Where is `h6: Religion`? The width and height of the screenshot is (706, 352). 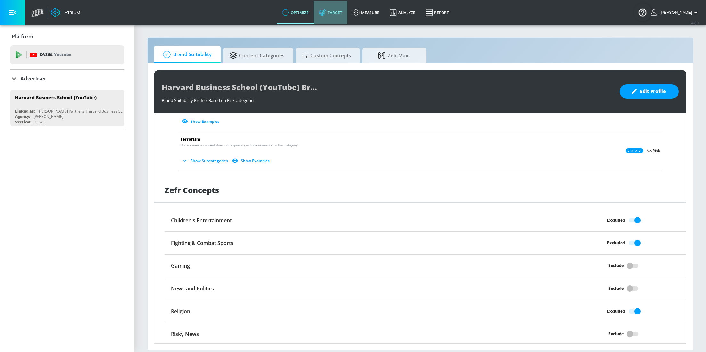 h6: Religion is located at coordinates (181, 311).